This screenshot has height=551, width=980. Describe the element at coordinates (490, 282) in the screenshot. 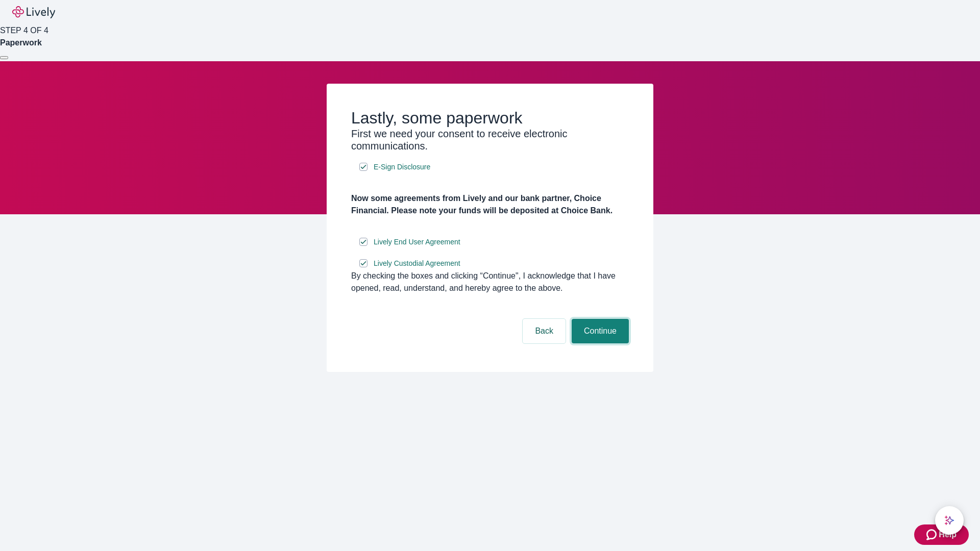

I see `div: By checking the boxes and clicking “Continue", I acknowledge that I have opened, read, understand...` at that location.